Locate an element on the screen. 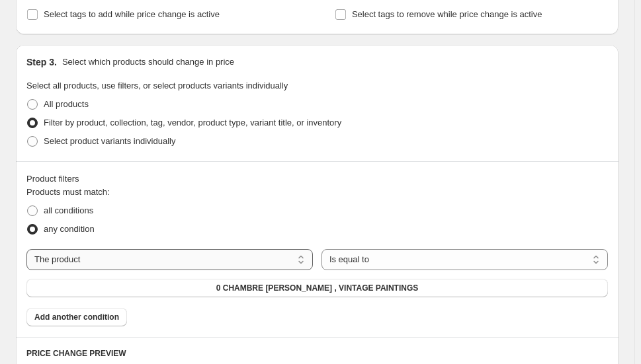 The height and width of the screenshot is (364, 641). span: any condition is located at coordinates (69, 229).